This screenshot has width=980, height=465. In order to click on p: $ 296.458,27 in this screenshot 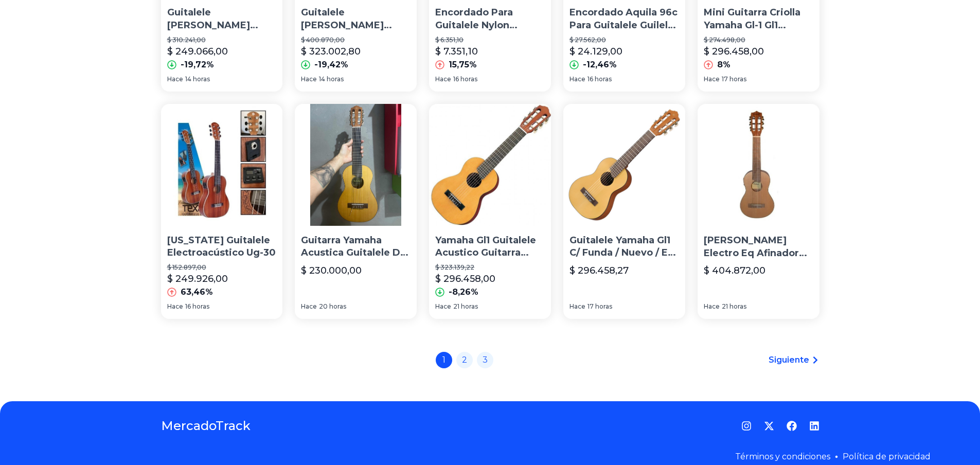, I will do `click(599, 271)`.